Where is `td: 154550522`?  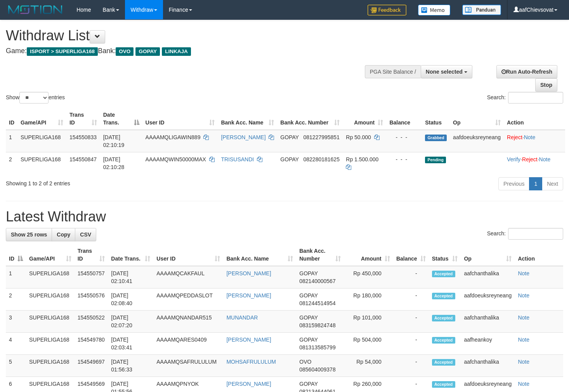 td: 154550522 is located at coordinates (91, 322).